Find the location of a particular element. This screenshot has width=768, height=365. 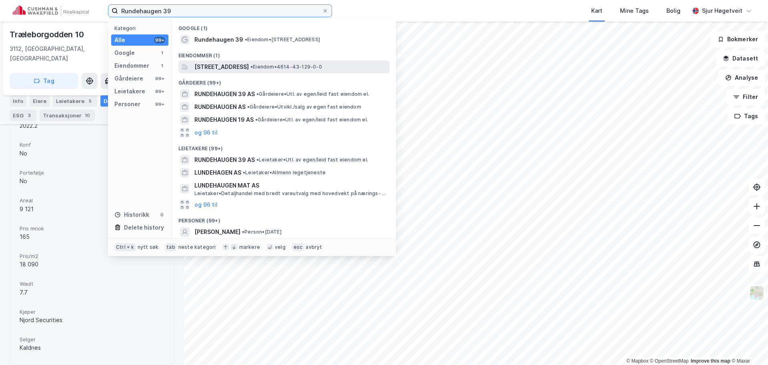

div: 3 is located at coordinates (29, 115).